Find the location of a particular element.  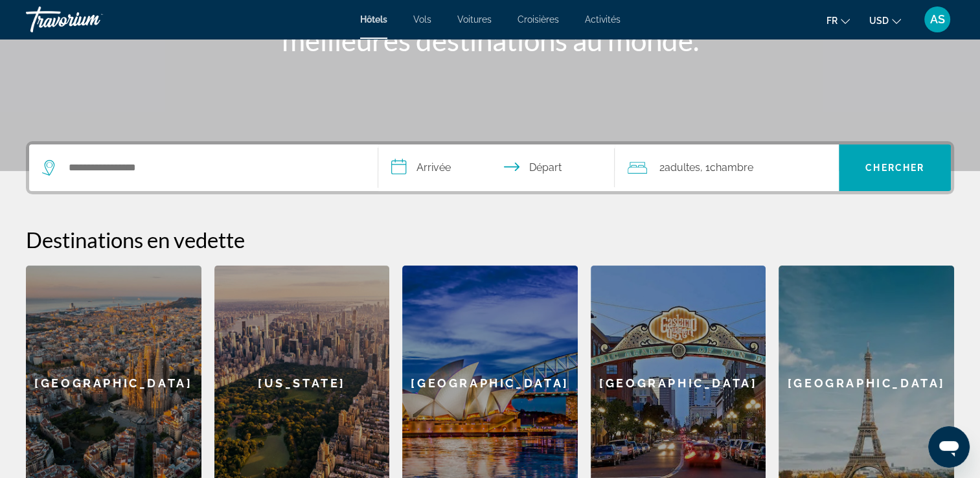

span: Adultes is located at coordinates (681, 167).